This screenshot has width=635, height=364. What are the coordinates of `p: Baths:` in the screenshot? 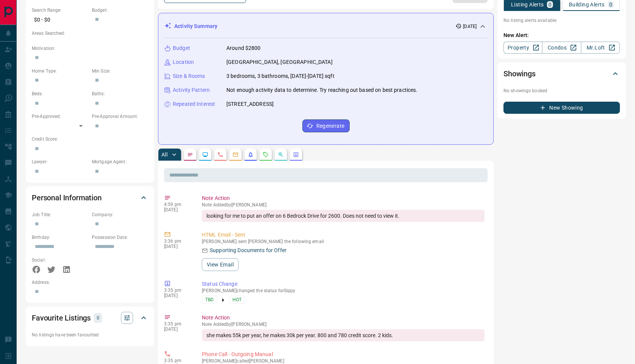 It's located at (120, 94).